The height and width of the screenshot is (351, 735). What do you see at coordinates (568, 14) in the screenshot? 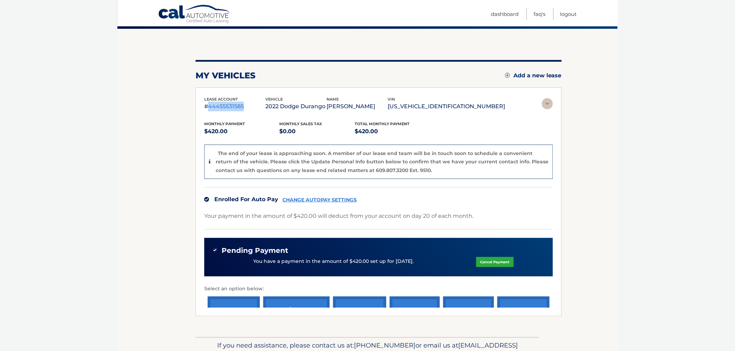
I see `a: Logout` at bounding box center [568, 14].